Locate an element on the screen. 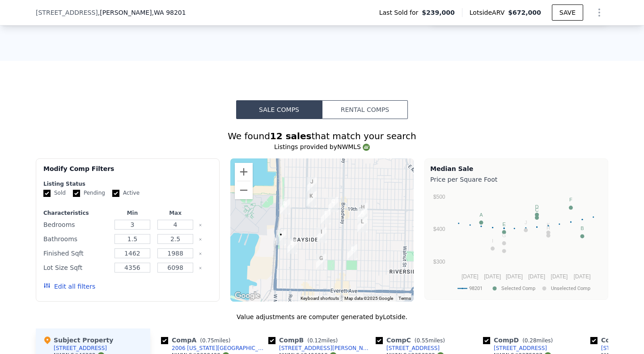  text: C is located at coordinates (537, 210).